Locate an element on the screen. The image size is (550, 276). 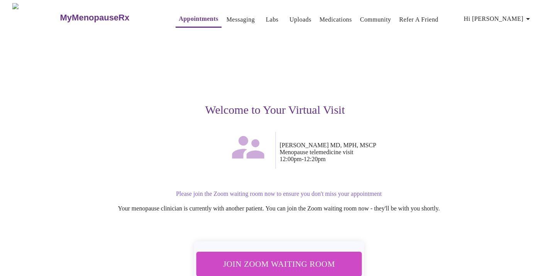
a: Refer a Friend is located at coordinates (419, 20).